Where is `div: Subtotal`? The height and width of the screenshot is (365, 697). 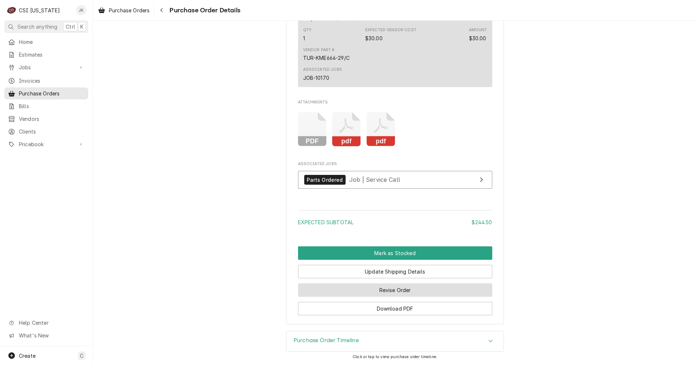 div: Subtotal is located at coordinates (395, 222).